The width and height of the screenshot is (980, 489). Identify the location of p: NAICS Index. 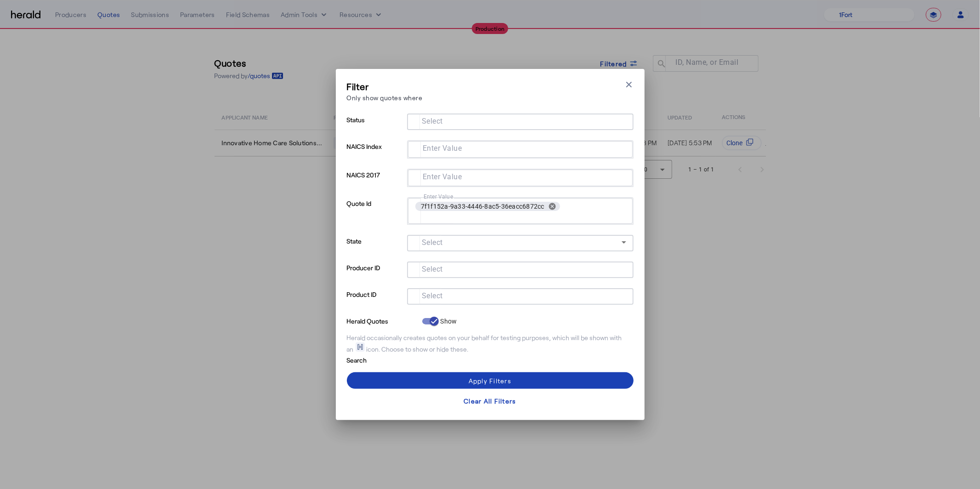
(375, 154).